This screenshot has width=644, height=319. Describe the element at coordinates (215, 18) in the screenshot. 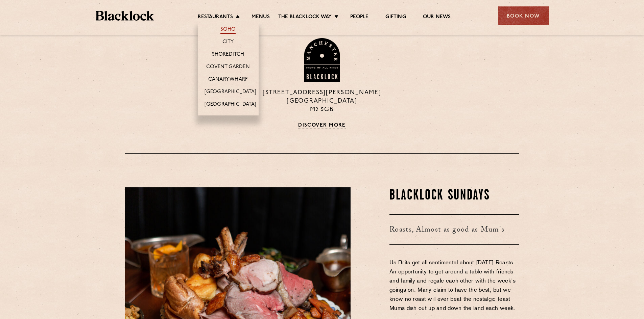

I see `a: Restaurants` at that location.